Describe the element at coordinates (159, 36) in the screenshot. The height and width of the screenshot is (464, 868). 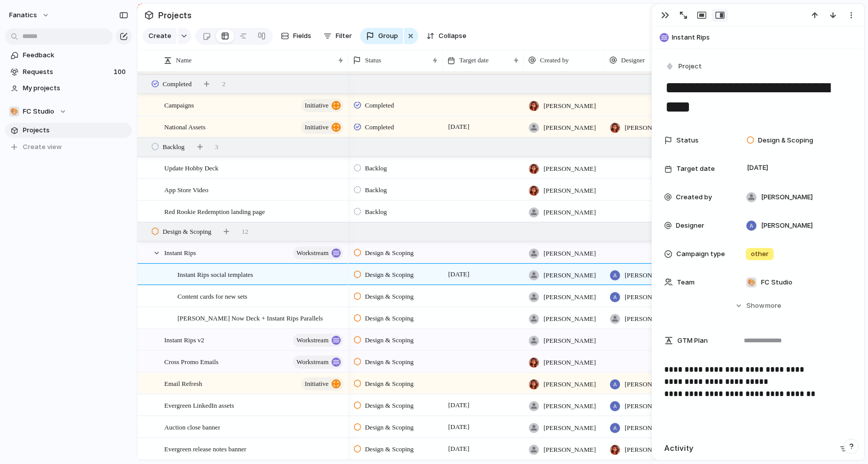
I see `button: Create` at that location.